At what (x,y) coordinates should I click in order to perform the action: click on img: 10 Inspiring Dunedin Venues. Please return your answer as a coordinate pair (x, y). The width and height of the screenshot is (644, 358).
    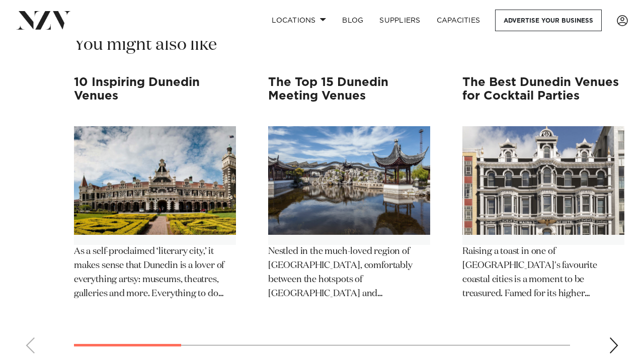
    Looking at the image, I should click on (155, 180).